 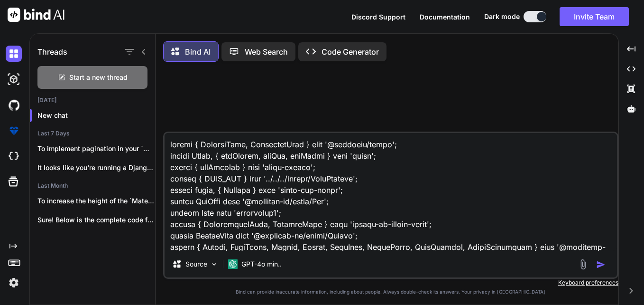 What do you see at coordinates (97, 200) in the screenshot?
I see `p: To increase the height of the `MaterialReactTable`,...` at bounding box center [97, 200].